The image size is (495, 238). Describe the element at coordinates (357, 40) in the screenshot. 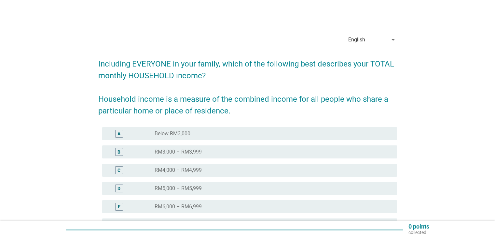

I see `div: English` at that location.